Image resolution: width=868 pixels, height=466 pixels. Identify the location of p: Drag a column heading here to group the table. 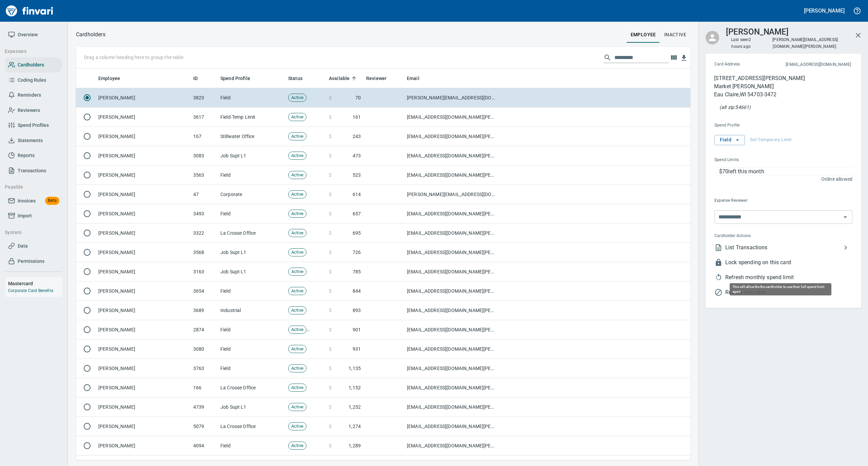
(134, 58).